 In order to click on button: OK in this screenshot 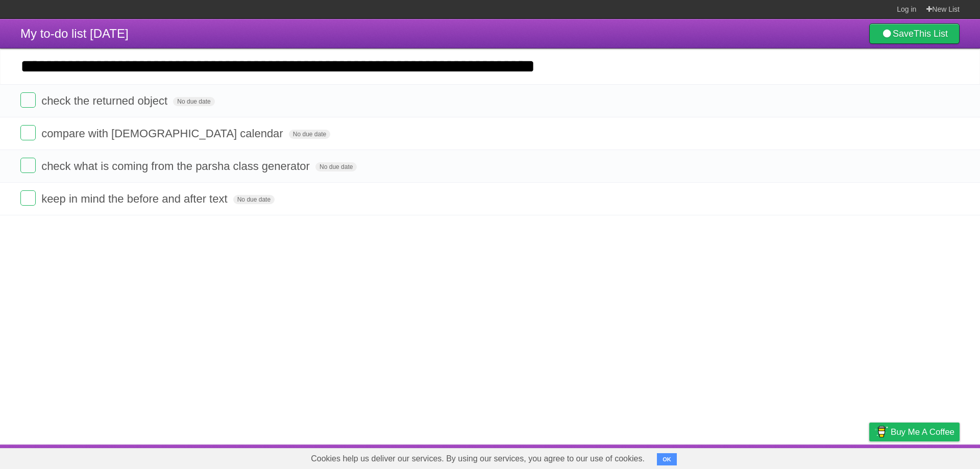, I will do `click(667, 459)`.